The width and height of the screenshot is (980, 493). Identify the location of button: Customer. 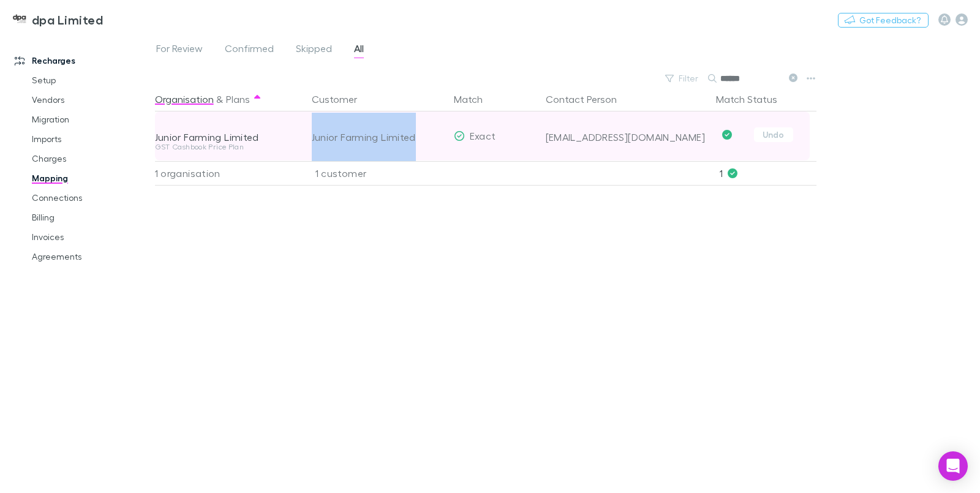
(342, 99).